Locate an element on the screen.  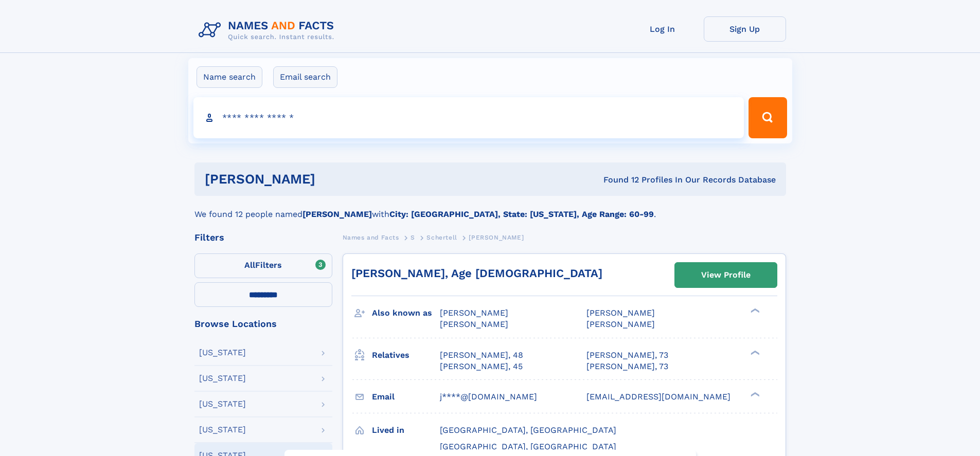
span: Schertell is located at coordinates (442, 238).